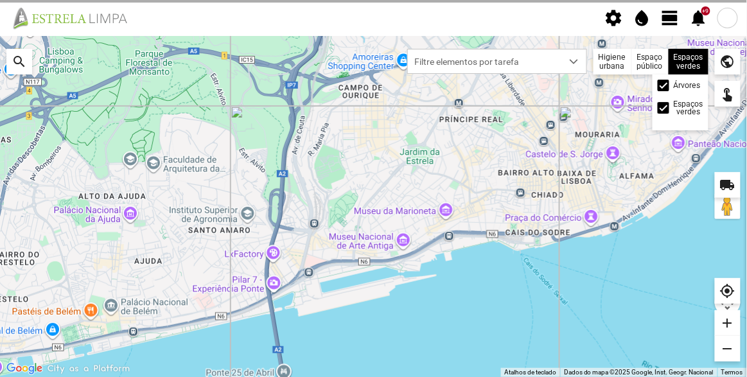 This screenshot has width=747, height=377. I want to click on div: Espaço público, so click(650, 62).